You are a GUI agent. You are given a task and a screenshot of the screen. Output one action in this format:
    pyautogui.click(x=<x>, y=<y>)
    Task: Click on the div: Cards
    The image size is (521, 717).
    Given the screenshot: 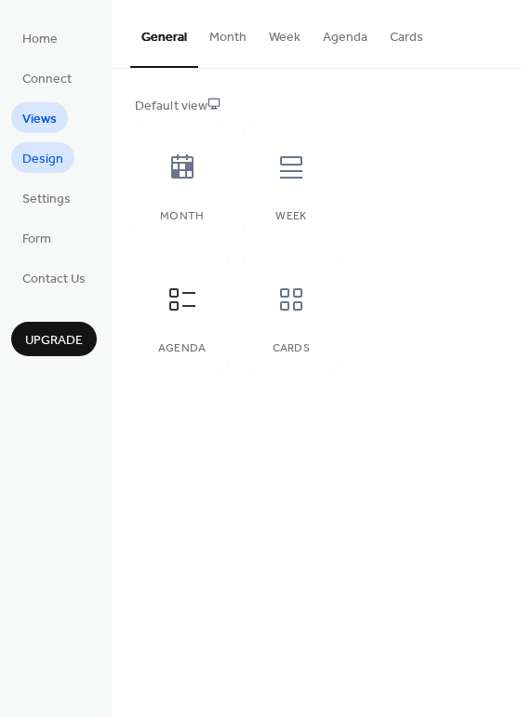 What is the action you would take?
    pyautogui.click(x=290, y=349)
    